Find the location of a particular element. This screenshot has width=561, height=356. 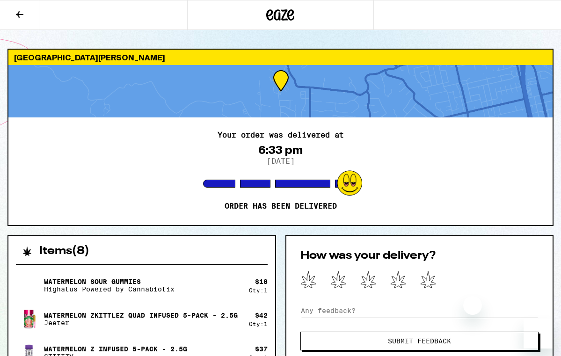

div: $ 42 is located at coordinates (261, 315).